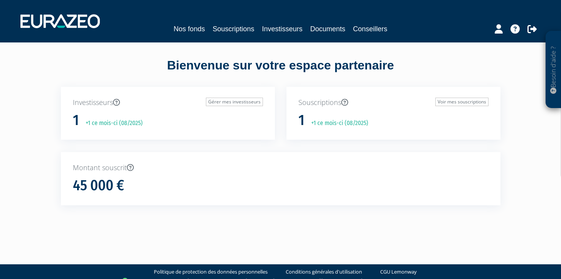  I want to click on a: Nos fonds, so click(189, 29).